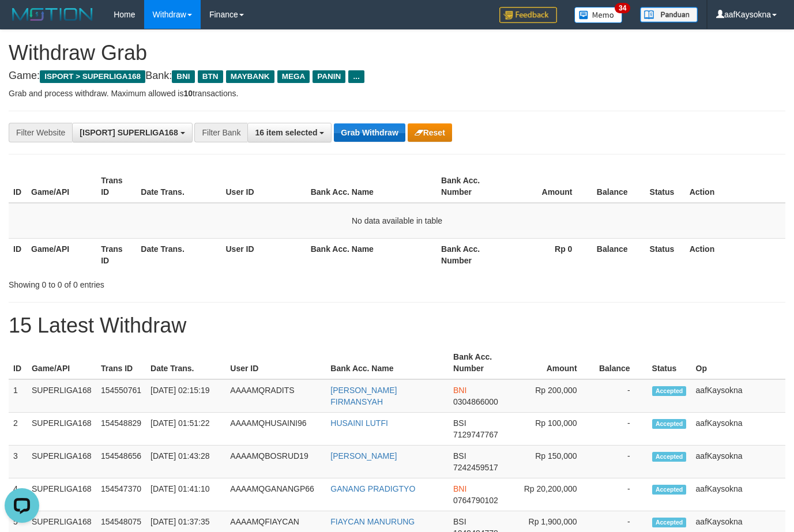 The width and height of the screenshot is (794, 532). Describe the element at coordinates (547, 254) in the screenshot. I see `th: Rp 0` at that location.